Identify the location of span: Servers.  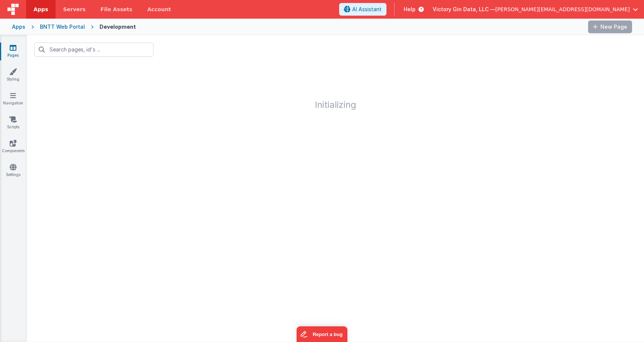
(74, 9).